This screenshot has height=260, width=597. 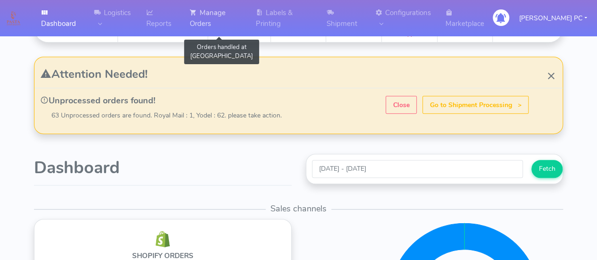 I want to click on h6: Confirmed, so click(x=298, y=34).